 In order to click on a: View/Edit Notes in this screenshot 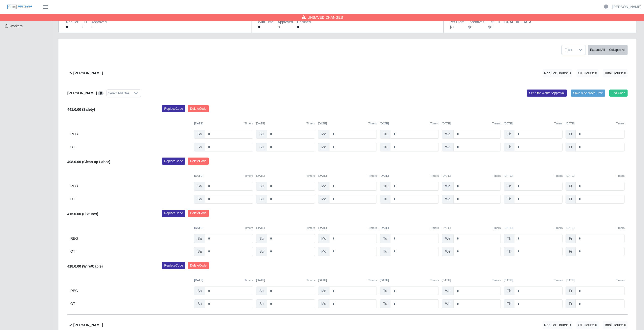, I will do `click(101, 93)`.